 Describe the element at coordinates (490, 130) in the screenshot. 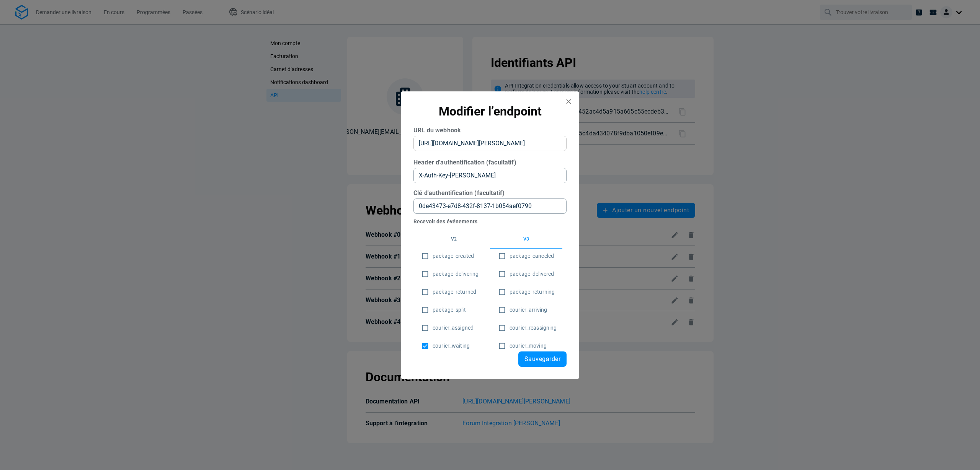

I see `h6: URL du webhook` at that location.